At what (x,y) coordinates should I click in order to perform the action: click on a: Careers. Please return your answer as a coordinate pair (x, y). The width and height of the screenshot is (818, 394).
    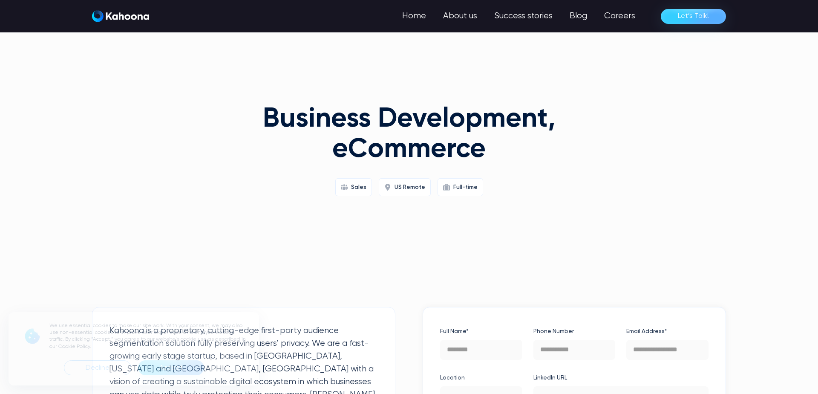
    Looking at the image, I should click on (619, 16).